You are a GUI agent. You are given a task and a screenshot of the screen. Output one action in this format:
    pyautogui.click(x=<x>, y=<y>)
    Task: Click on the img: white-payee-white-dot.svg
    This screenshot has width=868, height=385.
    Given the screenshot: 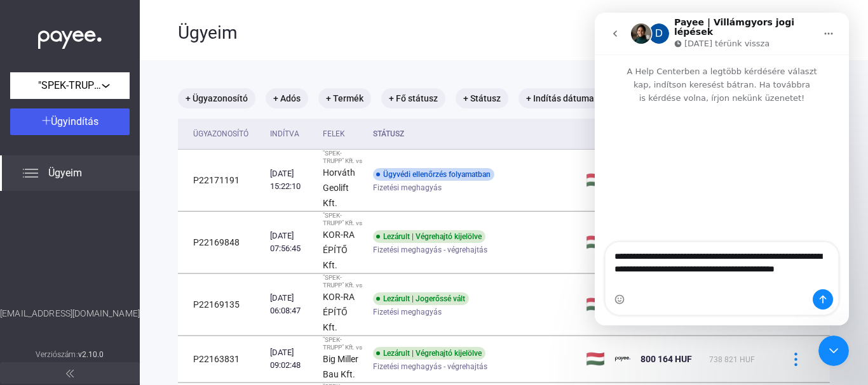 What is the action you would take?
    pyautogui.click(x=70, y=36)
    